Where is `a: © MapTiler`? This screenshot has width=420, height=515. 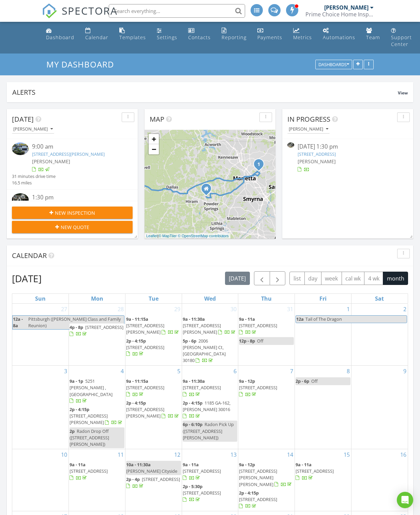 a: © MapTiler is located at coordinates (168, 236).